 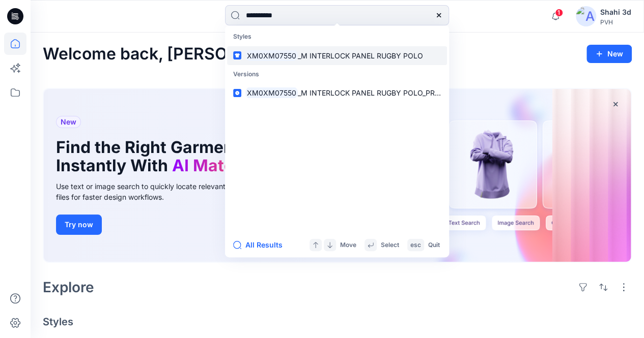 What do you see at coordinates (615, 22) in the screenshot?
I see `div: PVH` at bounding box center [615, 22].